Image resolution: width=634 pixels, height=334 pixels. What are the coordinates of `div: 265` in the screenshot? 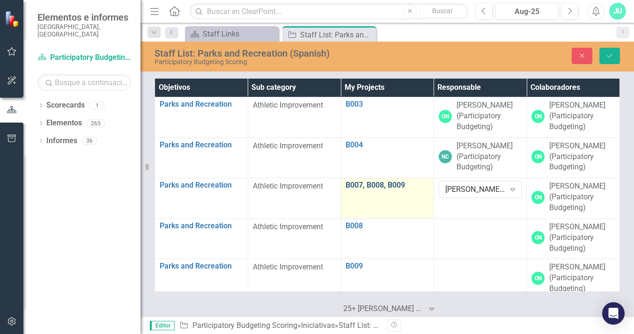 It's located at (96, 123).